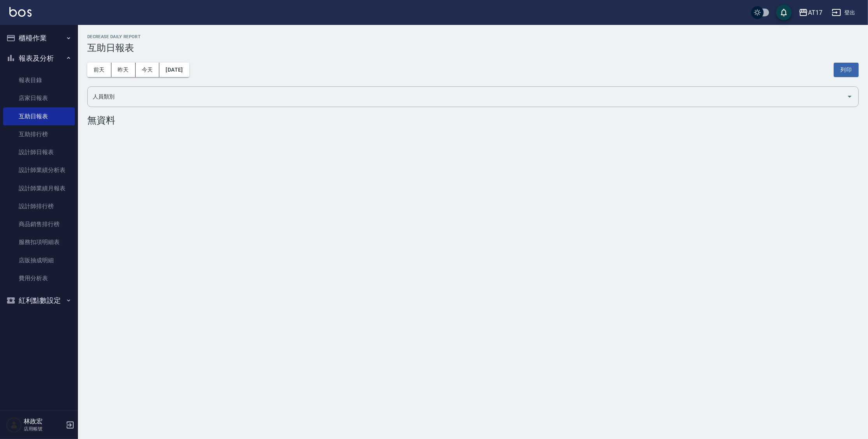  Describe the element at coordinates (39, 58) in the screenshot. I see `button: 報表及分析` at that location.